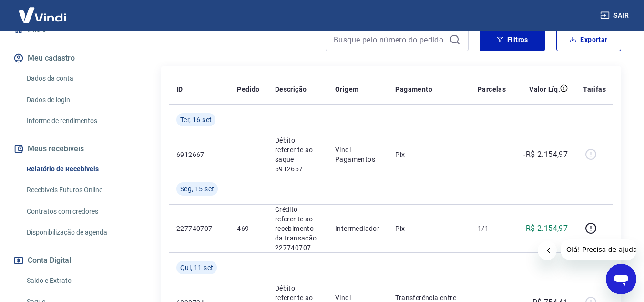 The height and width of the screenshot is (302, 644). What do you see at coordinates (77, 121) in the screenshot?
I see `a: Informe de rendimentos` at bounding box center [77, 121].